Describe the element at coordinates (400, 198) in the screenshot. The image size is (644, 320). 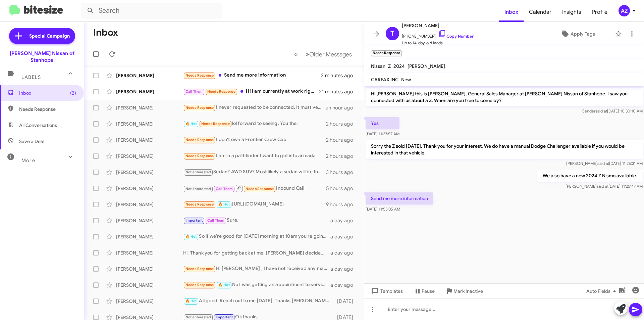
I see `p: Send me more information` at that location.